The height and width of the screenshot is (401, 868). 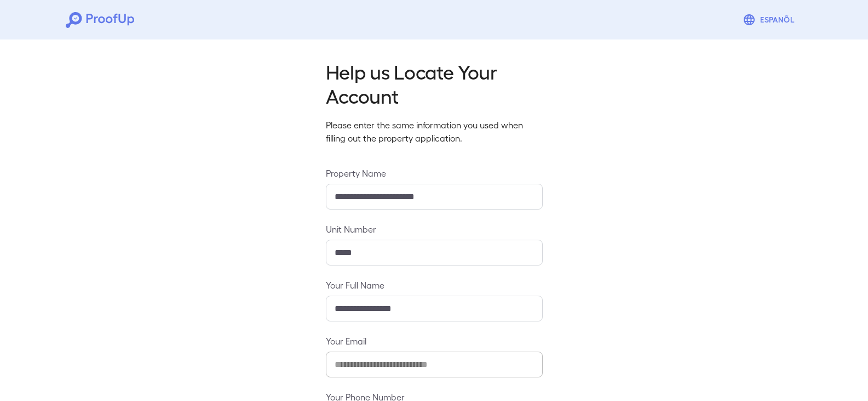 What do you see at coordinates (435, 132) in the screenshot?
I see `p: Please enter the same information you used when filling out the property application.` at bounding box center [435, 132].